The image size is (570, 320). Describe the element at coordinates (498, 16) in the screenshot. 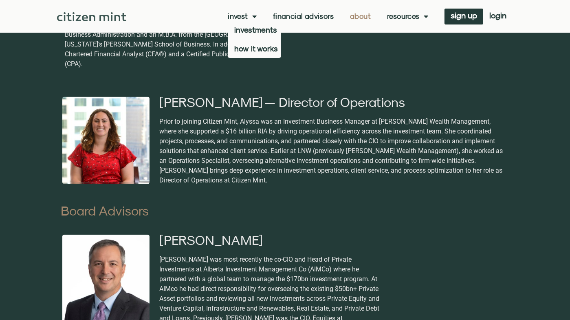

I see `a: login` at that location.